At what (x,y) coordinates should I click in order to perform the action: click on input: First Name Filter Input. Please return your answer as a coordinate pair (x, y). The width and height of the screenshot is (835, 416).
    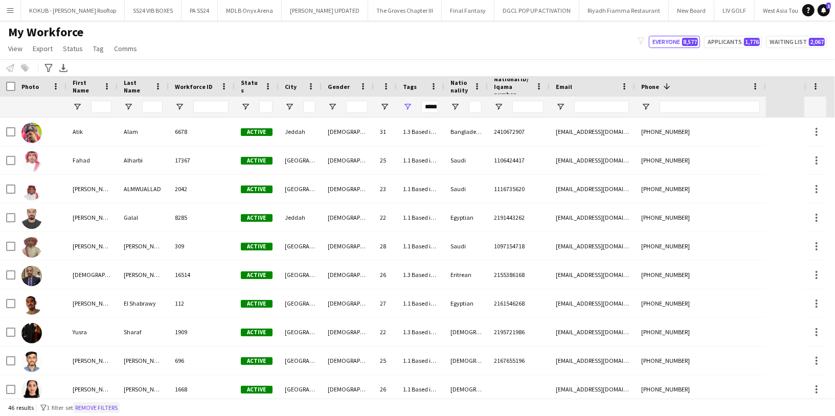
    Looking at the image, I should click on (101, 107).